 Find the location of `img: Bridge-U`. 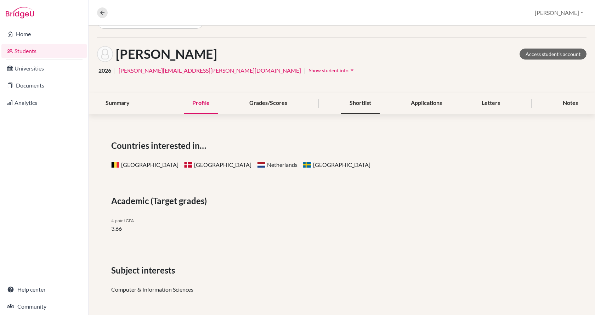

img: Bridge-U is located at coordinates (20, 13).